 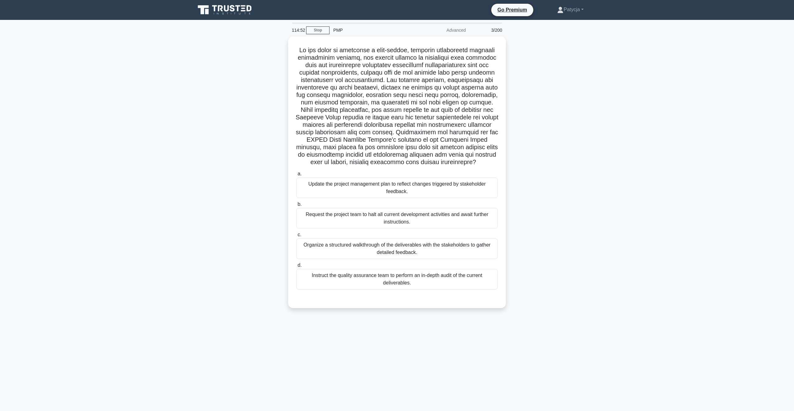 What do you see at coordinates (397, 188) in the screenshot?
I see `div: Update the project management plan to reflect changes triggered by stakeholder feedback.` at bounding box center [397, 188].